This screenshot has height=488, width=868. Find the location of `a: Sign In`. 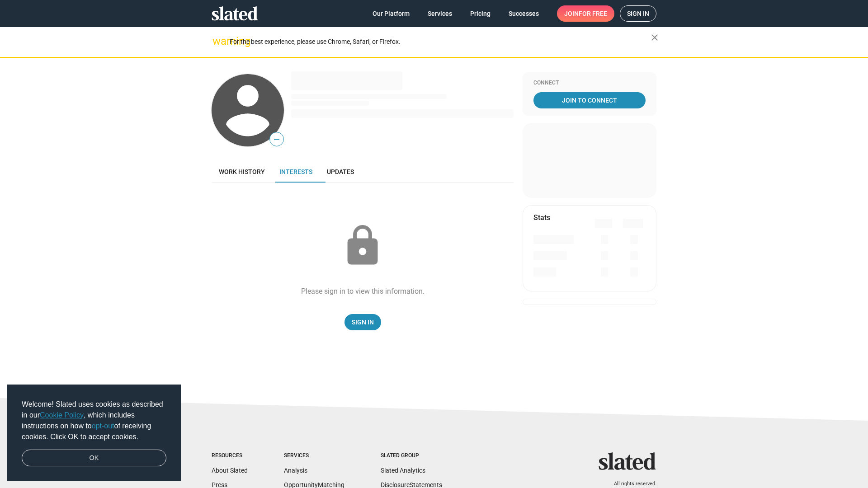

a: Sign In is located at coordinates (363, 322).